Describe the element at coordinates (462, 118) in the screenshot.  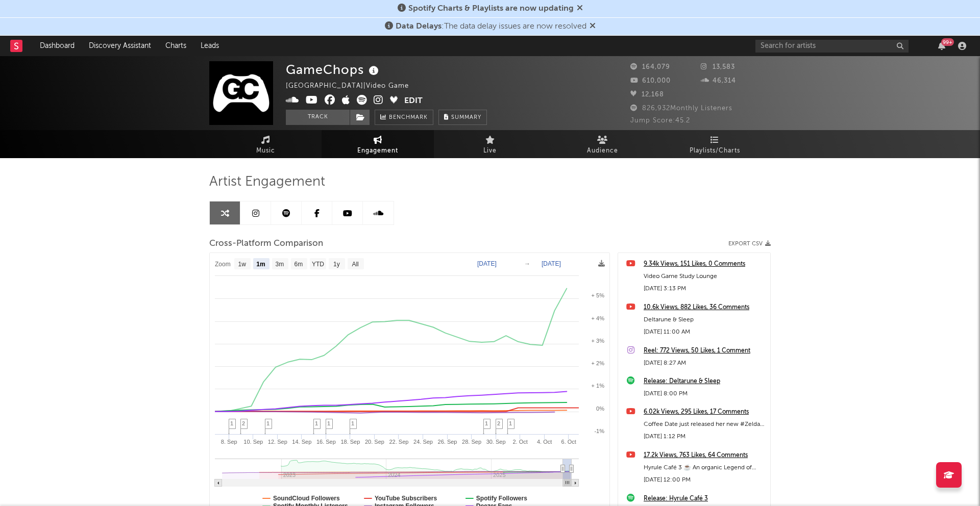
I see `button: Summary` at that location.